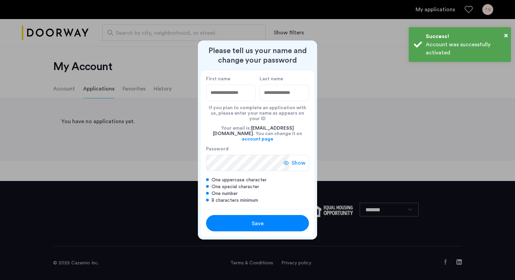 The width and height of the screenshot is (515, 280). I want to click on span: Show, so click(298, 163).